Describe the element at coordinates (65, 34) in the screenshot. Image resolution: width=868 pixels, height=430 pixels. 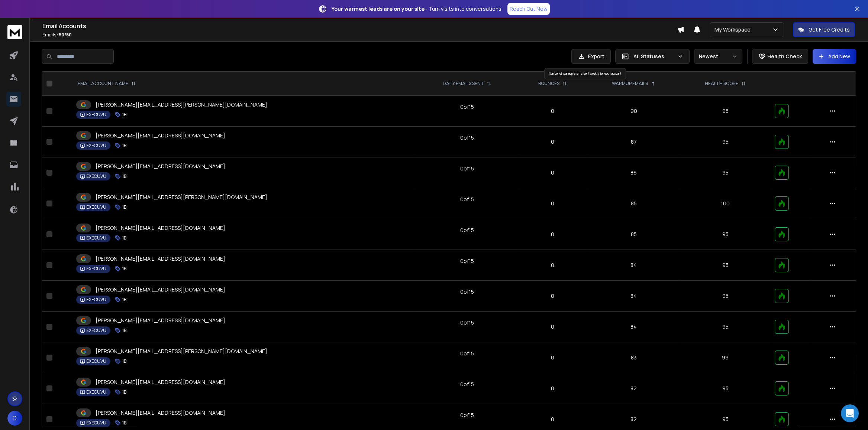
I see `span: 50 / 50` at that location.